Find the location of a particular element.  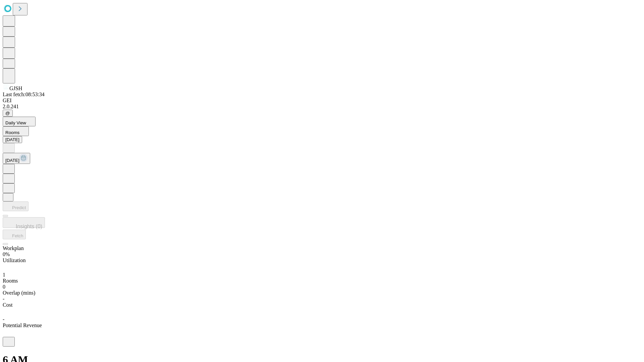

span: Potential Revenue is located at coordinates (22, 325).